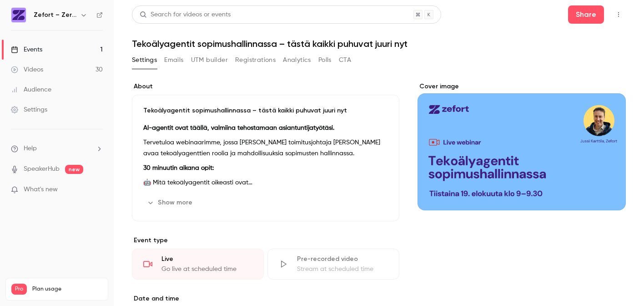  Describe the element at coordinates (255, 60) in the screenshot. I see `button: Registrations` at that location.